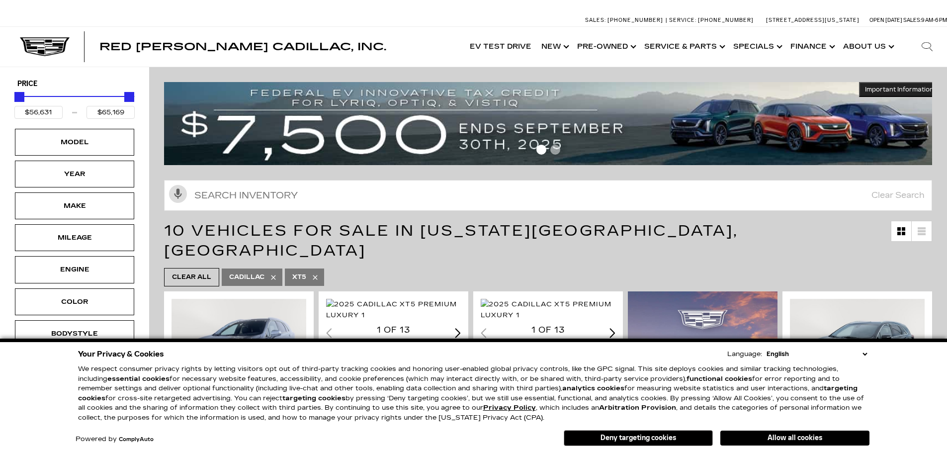  What do you see at coordinates (75, 142) in the screenshot?
I see `div: Model` at bounding box center [75, 142].